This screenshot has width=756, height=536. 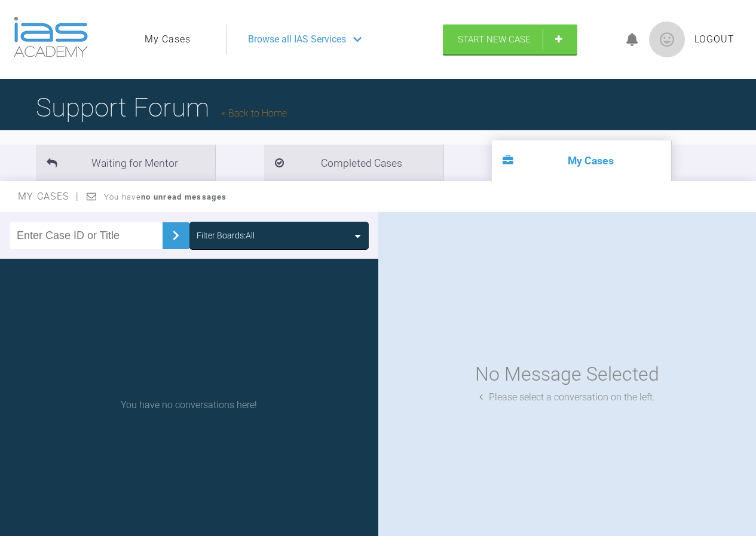 What do you see at coordinates (567, 374) in the screenshot?
I see `div: No Message Selected` at bounding box center [567, 374].